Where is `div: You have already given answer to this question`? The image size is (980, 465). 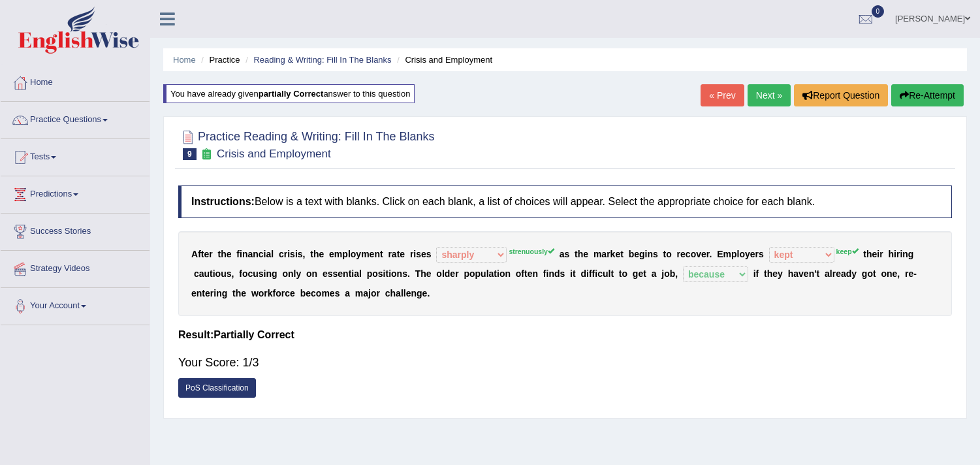
div: You have already given answer to this question is located at coordinates (289, 93).